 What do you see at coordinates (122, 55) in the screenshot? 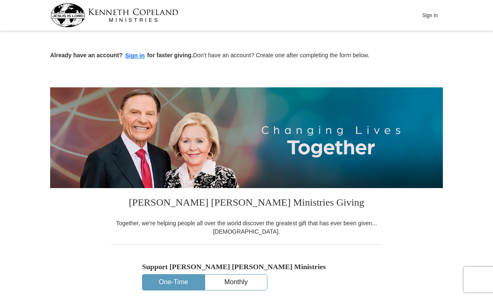
I see `strong: Already have an account? for faster giving.` at bounding box center [122, 55].